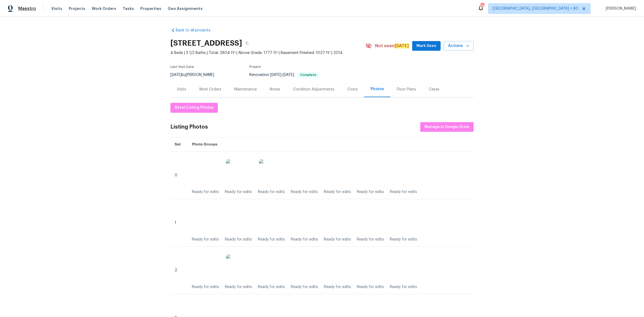 This screenshot has width=644, height=317. I want to click on a: Back to all projects, so click(196, 30).